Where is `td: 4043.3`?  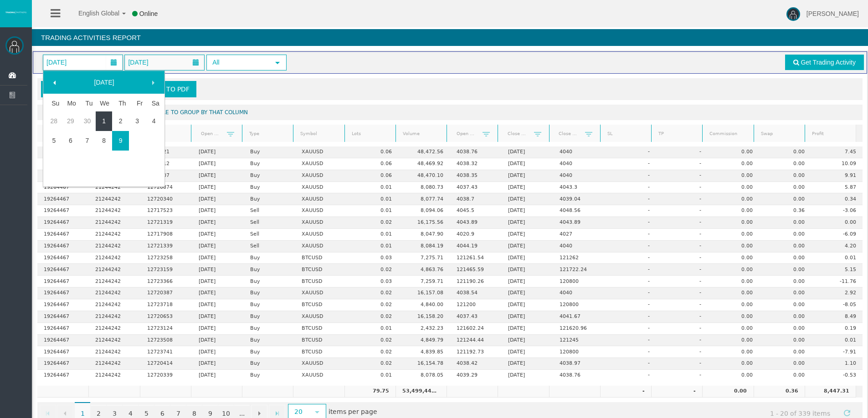
td: 4043.3 is located at coordinates (578, 188).